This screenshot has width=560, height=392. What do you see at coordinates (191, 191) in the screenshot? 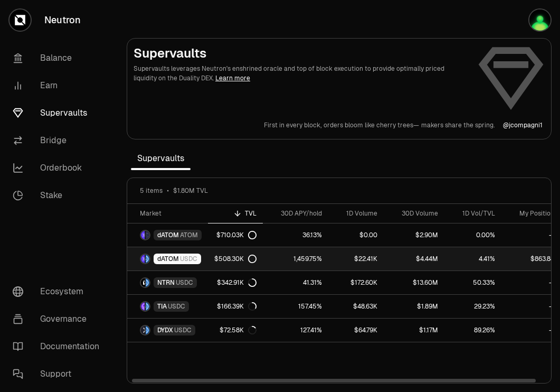
I see `span: $1.80M TVL` at bounding box center [191, 191].